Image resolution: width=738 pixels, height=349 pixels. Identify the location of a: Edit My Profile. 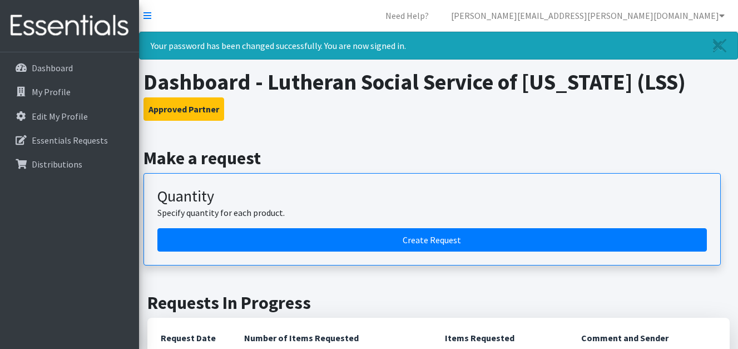
(69, 116).